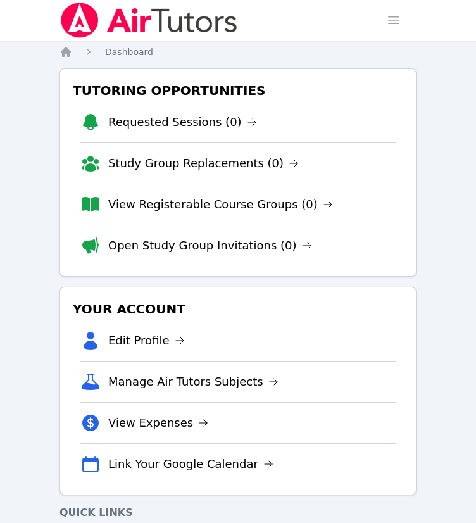 The width and height of the screenshot is (476, 523). I want to click on h4: Quick Links, so click(238, 513).